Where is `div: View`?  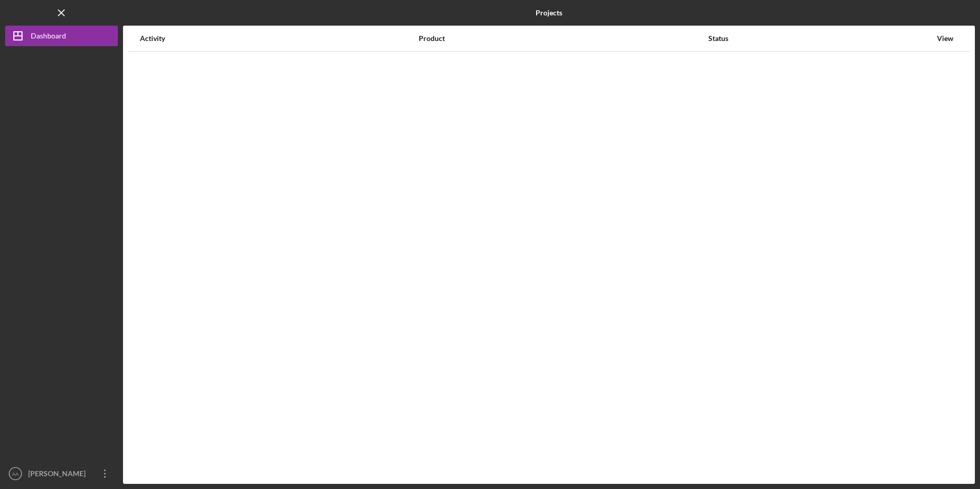 div: View is located at coordinates (945, 39).